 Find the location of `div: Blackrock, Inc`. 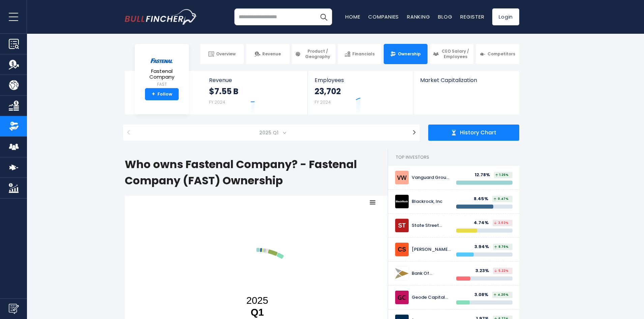

div: Blackrock, Inc is located at coordinates (431, 201).